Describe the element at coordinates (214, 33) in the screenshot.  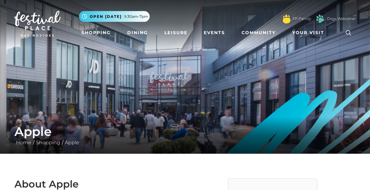
I see `a: Events` at that location.